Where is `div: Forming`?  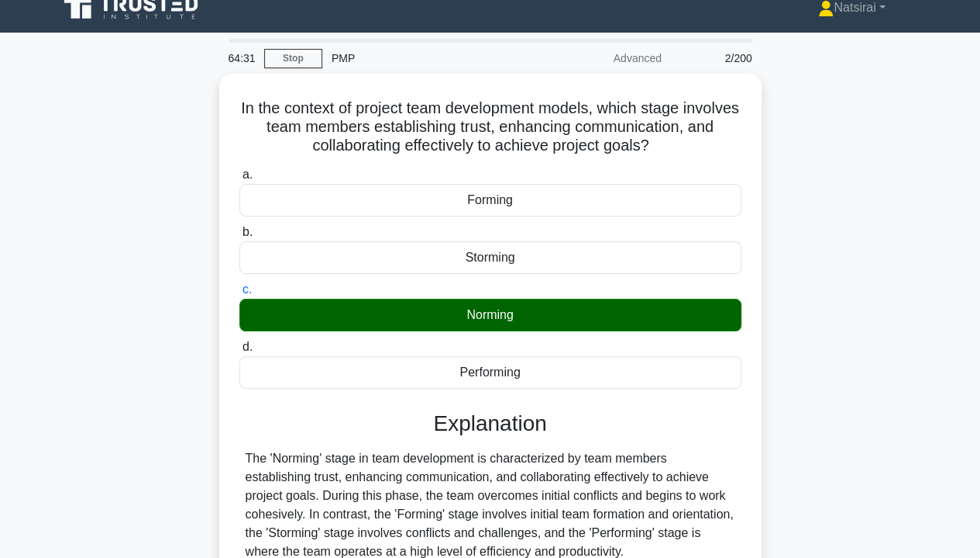 div: Forming is located at coordinates (491, 200).